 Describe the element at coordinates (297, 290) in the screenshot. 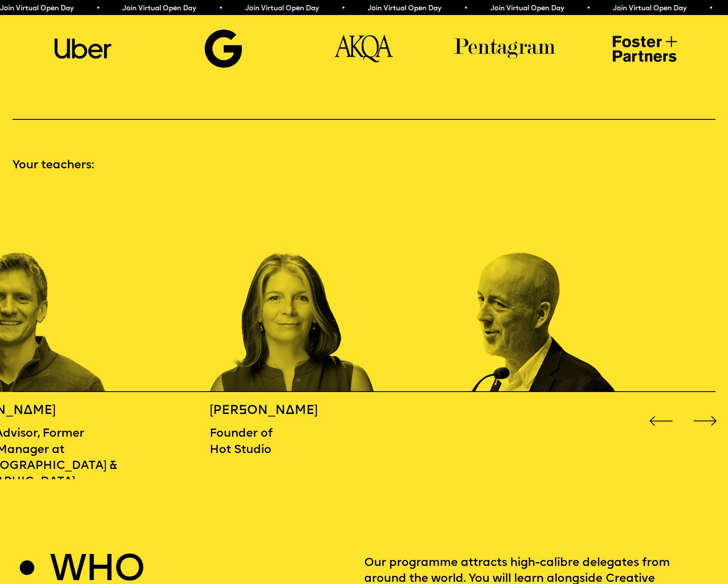

I see `div: 14 / 16` at that location.